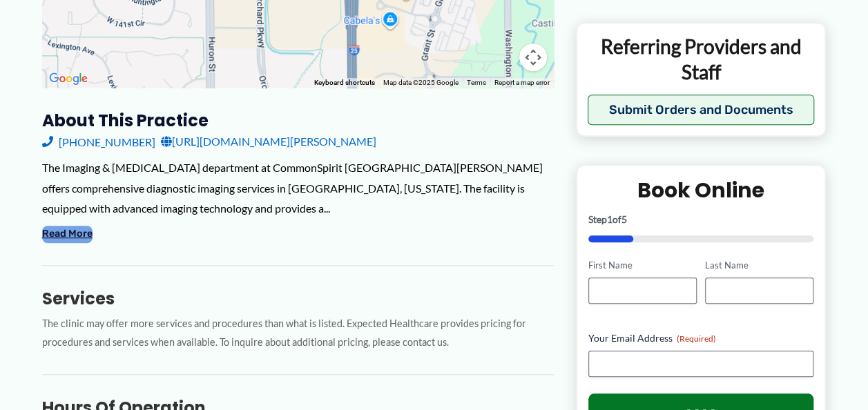 This screenshot has width=868, height=410. I want to click on button: Submit Orders and Documents, so click(701, 110).